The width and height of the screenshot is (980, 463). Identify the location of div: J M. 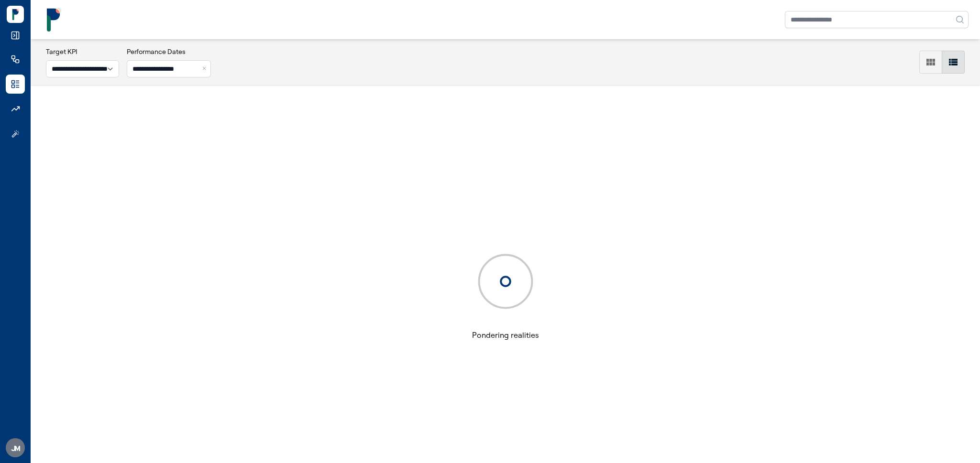
(15, 448).